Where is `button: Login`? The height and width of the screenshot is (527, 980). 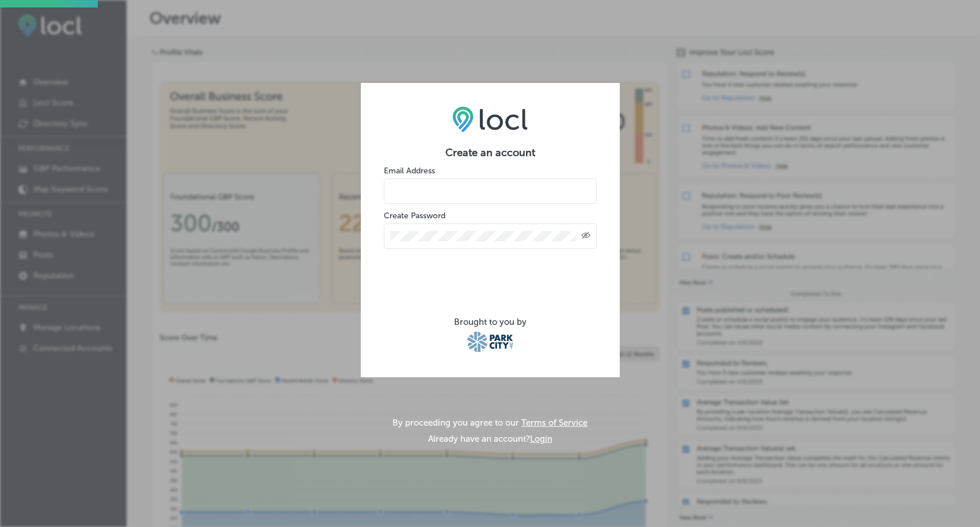
button: Login is located at coordinates (541, 439).